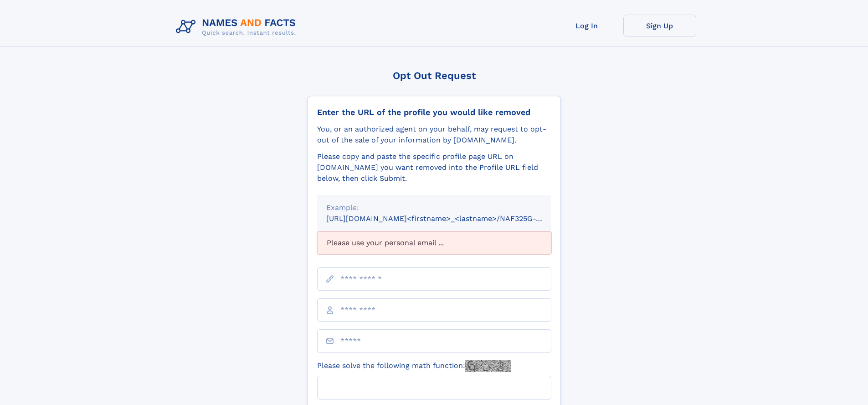 The height and width of the screenshot is (405, 868). What do you see at coordinates (660, 25) in the screenshot?
I see `a: Sign Up` at bounding box center [660, 25].